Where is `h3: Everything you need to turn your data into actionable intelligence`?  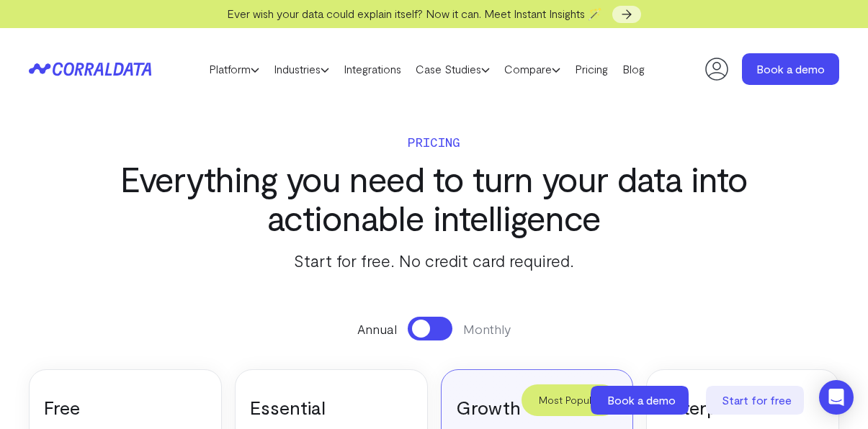 h3: Everything you need to turn your data into actionable intelligence is located at coordinates (434, 198).